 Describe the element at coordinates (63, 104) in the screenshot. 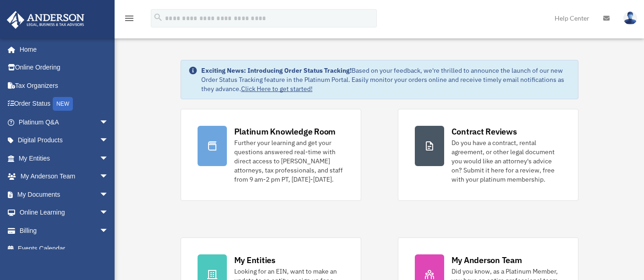

I see `div: NEW` at that location.